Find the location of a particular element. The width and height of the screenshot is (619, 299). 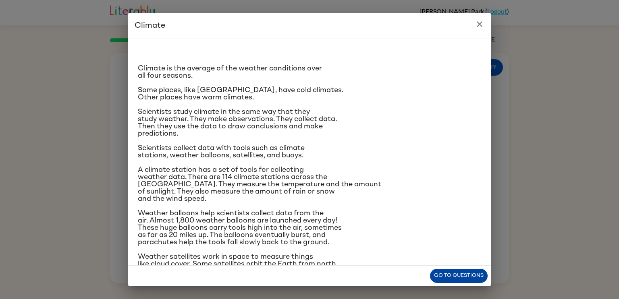

span: Weather satellites work in space to measure things like cloud cover. Some satellites orbit the Ea... is located at coordinates (280, 268).